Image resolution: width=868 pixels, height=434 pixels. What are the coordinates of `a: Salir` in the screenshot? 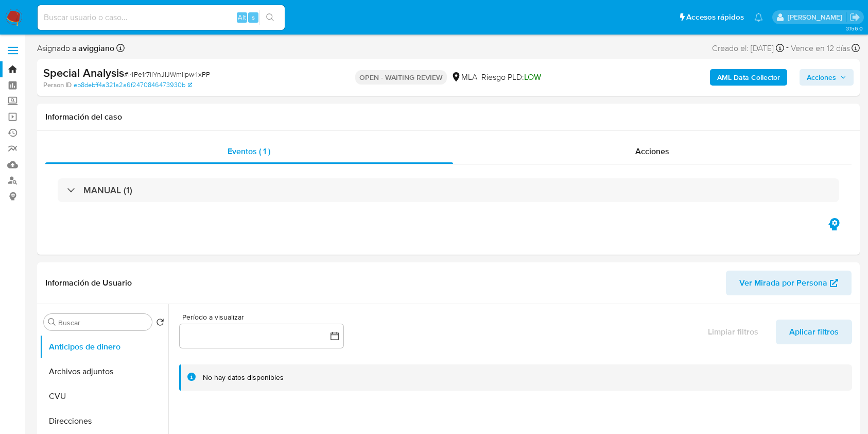 It's located at (855, 17).